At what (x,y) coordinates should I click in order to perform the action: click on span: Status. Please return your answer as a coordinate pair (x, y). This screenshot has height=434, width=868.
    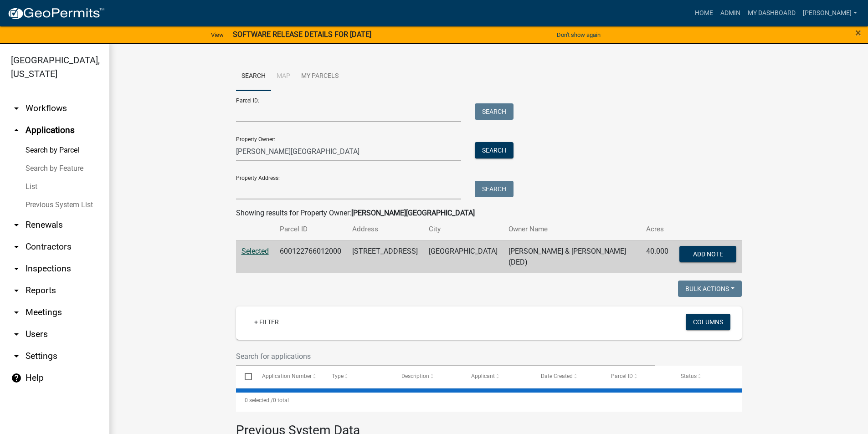
    Looking at the image, I should click on (689, 376).